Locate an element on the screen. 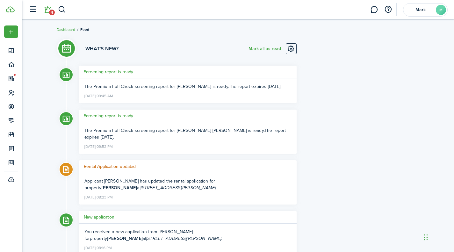  h3: What's new? is located at coordinates (102, 49).